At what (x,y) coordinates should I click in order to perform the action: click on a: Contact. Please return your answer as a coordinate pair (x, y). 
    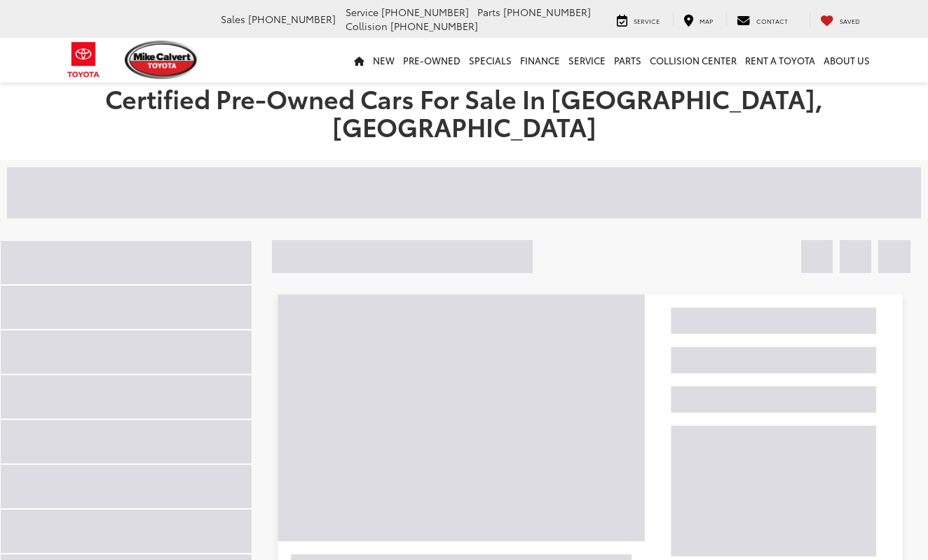
    Looking at the image, I should click on (762, 20).